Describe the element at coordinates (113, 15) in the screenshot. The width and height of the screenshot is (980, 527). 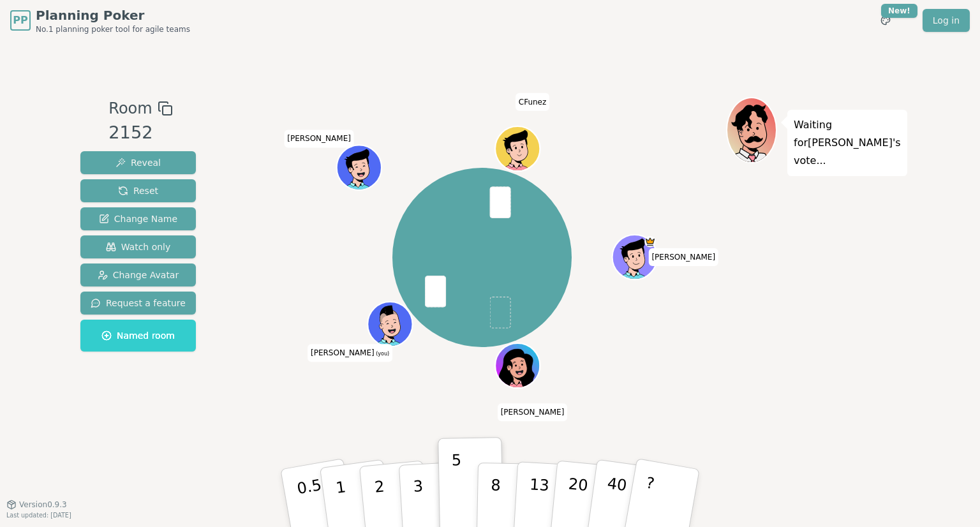
I see `span: Planning Poker` at that location.